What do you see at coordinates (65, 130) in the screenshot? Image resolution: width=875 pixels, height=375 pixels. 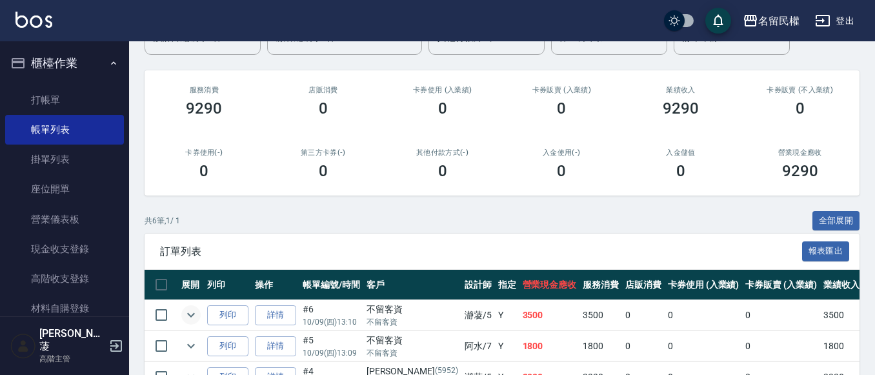 I see `a: 帳單列表` at bounding box center [65, 130].